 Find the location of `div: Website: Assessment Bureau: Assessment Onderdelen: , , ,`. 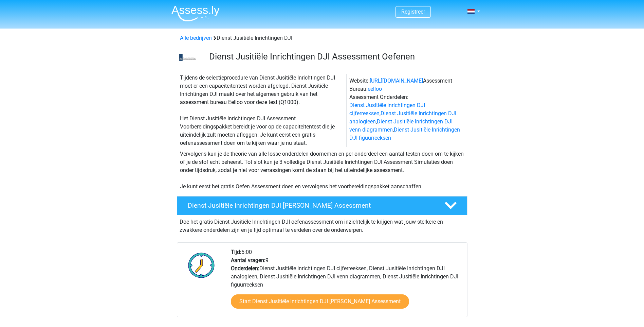

div: Website: Assessment Bureau: Assessment Onderdelen: , , , is located at coordinates (407, 110).